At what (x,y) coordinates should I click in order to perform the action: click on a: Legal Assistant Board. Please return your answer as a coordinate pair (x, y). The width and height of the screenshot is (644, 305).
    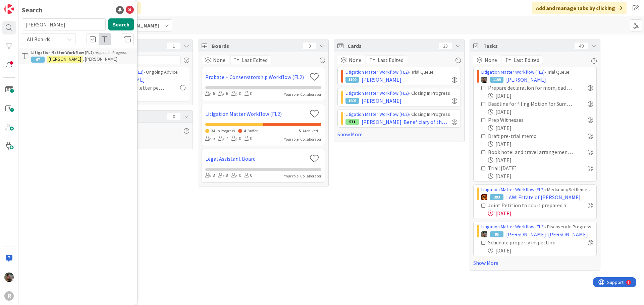
    Looking at the image, I should click on (256, 159).